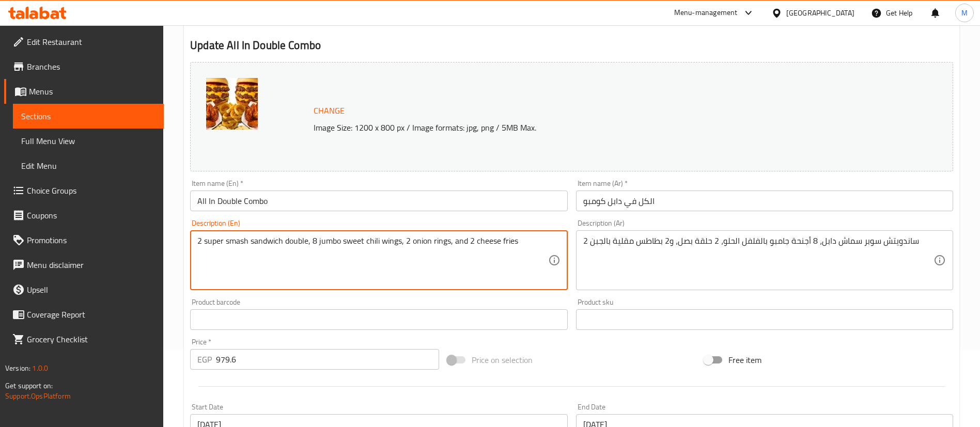 The width and height of the screenshot is (980, 427). Describe the element at coordinates (91, 265) in the screenshot. I see `span: Menu disclaimer` at that location.